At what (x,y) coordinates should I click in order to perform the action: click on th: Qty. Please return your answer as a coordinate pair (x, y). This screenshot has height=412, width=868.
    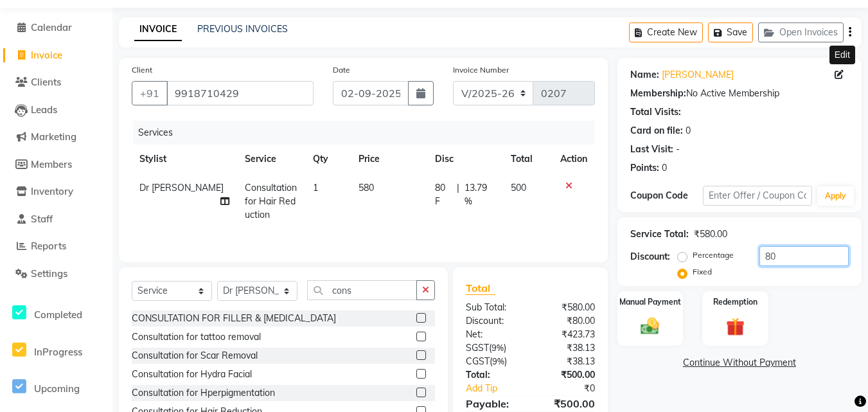
    Looking at the image, I should click on (328, 158).